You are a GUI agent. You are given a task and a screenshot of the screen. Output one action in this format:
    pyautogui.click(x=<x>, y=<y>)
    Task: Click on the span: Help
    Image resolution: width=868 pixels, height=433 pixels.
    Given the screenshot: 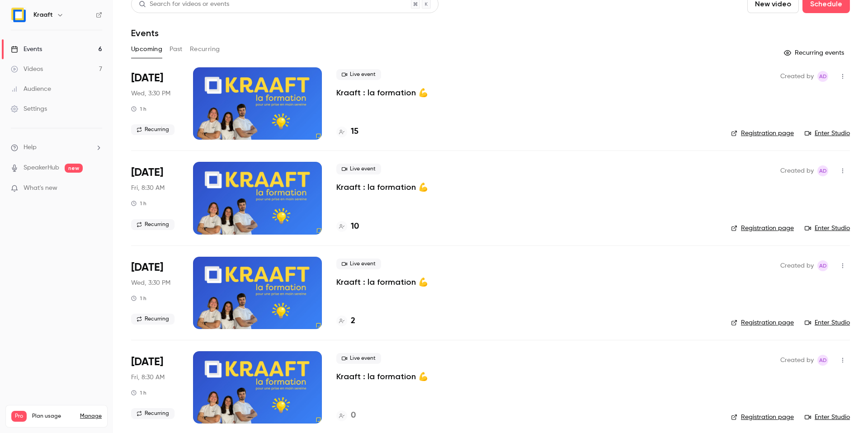 What is the action you would take?
    pyautogui.click(x=30, y=147)
    